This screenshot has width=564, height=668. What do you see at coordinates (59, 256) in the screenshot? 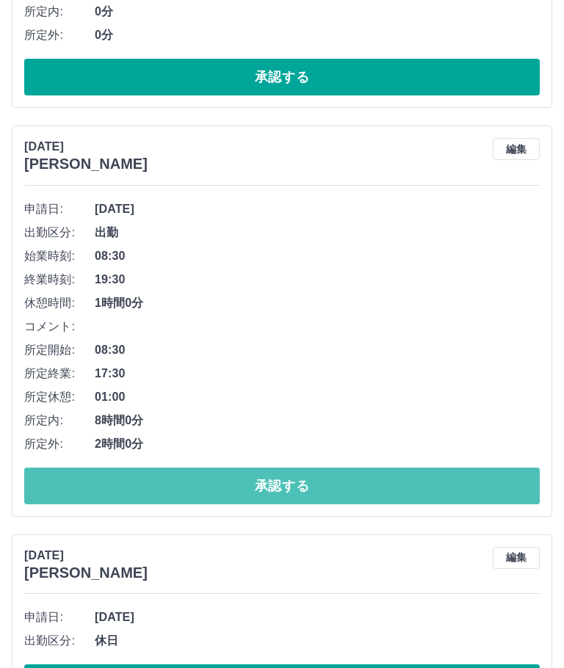
I see `span: 始業時刻:` at bounding box center [59, 256].